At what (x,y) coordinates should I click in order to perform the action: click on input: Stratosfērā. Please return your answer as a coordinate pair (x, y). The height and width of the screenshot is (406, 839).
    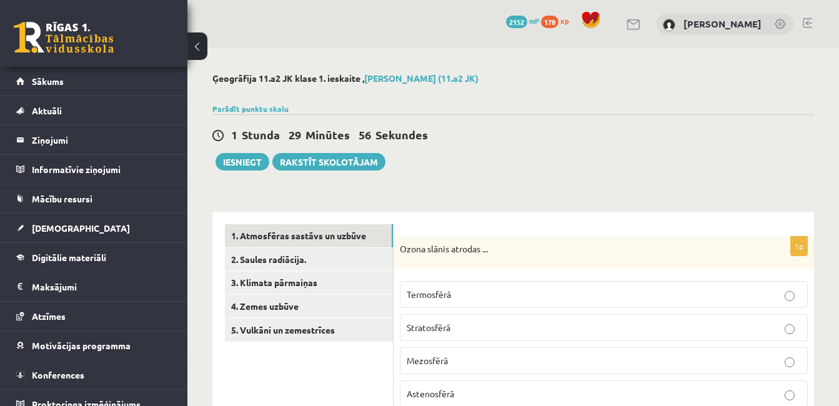
    Looking at the image, I should click on (789, 329).